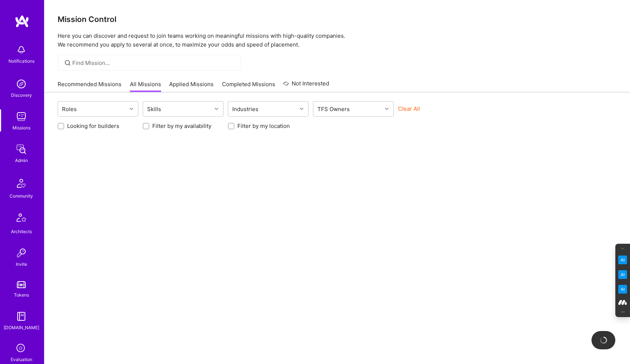 This screenshot has width=630, height=364. Describe the element at coordinates (154, 109) in the screenshot. I see `div: Skills` at that location.